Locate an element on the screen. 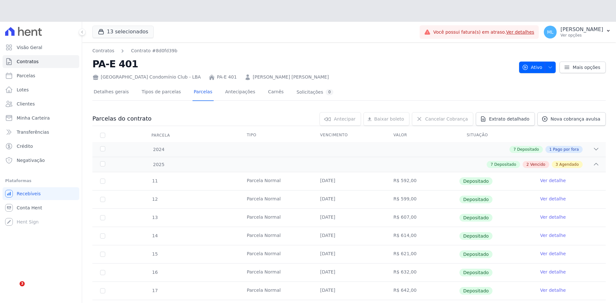 This screenshot has width=616, height=303. a: Visão Geral is located at coordinates (41, 48).